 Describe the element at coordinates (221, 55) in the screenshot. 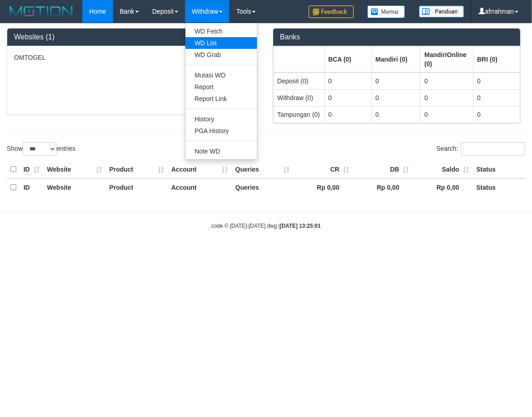

I see `a: WD Grab` at that location.